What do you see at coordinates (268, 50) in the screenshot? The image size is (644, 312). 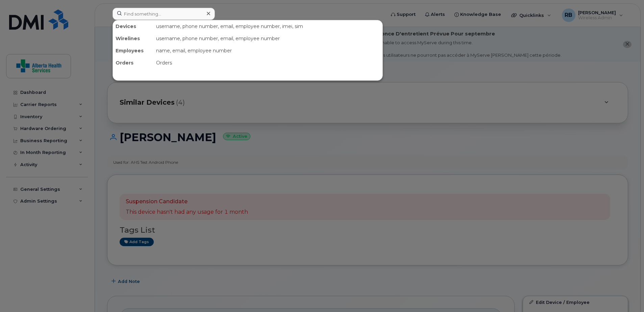 I see `div: name, email, employee number` at bounding box center [268, 50].